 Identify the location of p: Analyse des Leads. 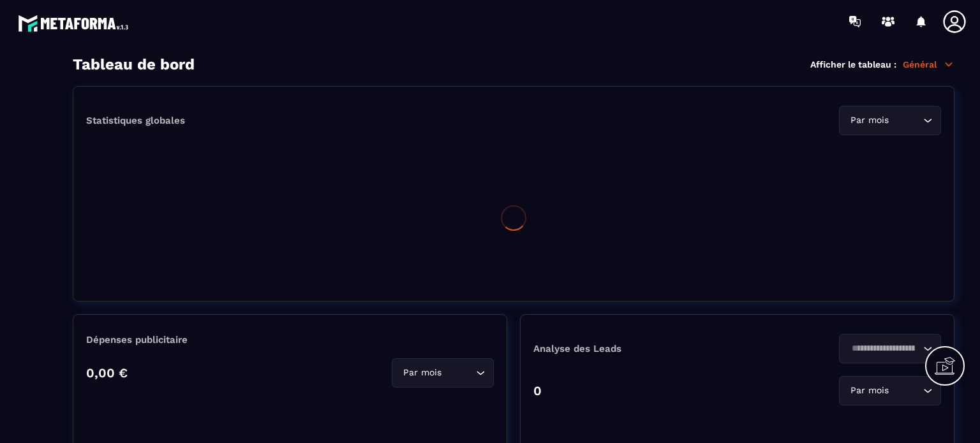
(636, 349).